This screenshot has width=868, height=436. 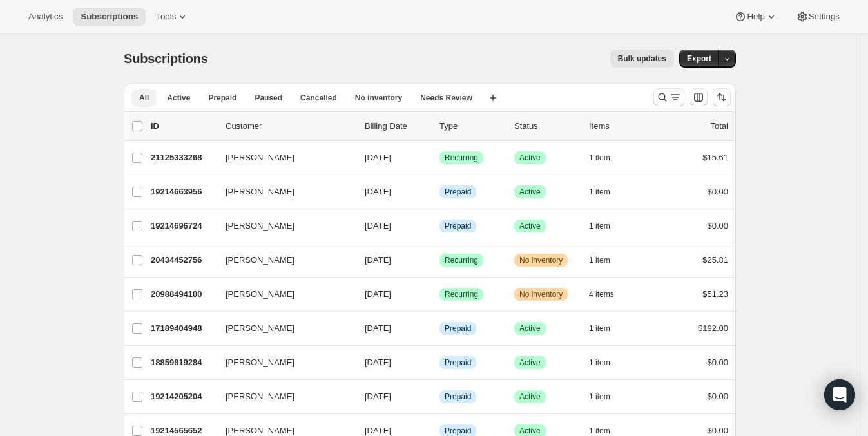 I want to click on button: Subscriptions, so click(x=109, y=16).